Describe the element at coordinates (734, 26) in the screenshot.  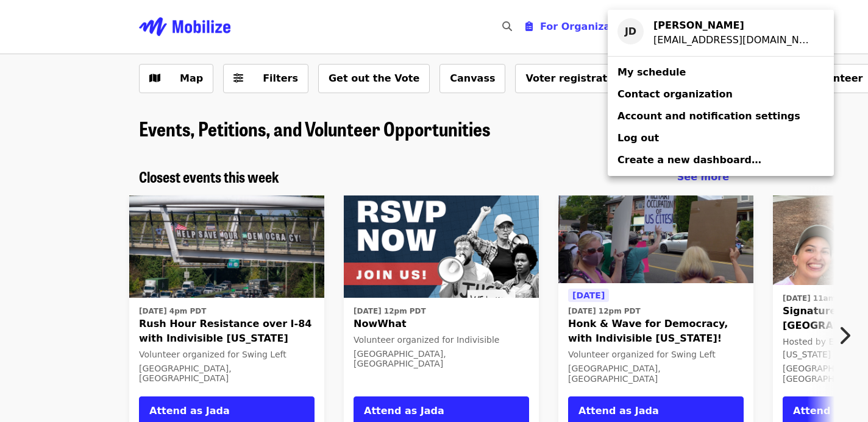
I see `div: Jada DeLuca` at that location.